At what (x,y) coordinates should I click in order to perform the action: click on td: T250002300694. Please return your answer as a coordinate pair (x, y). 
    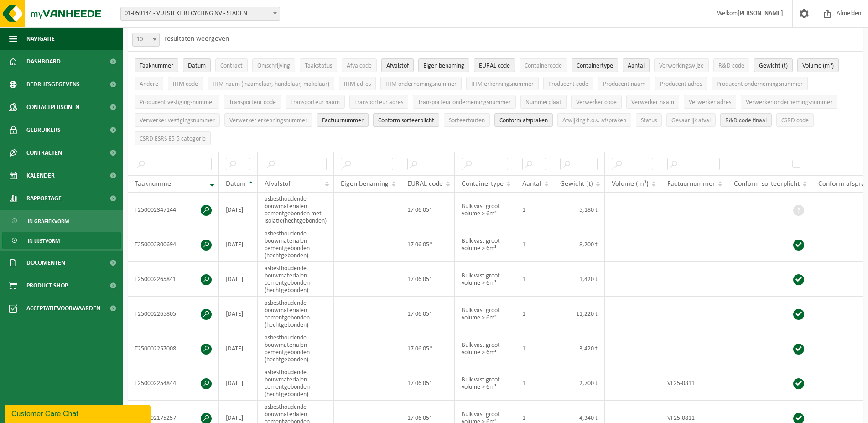
    Looking at the image, I should click on (173, 244).